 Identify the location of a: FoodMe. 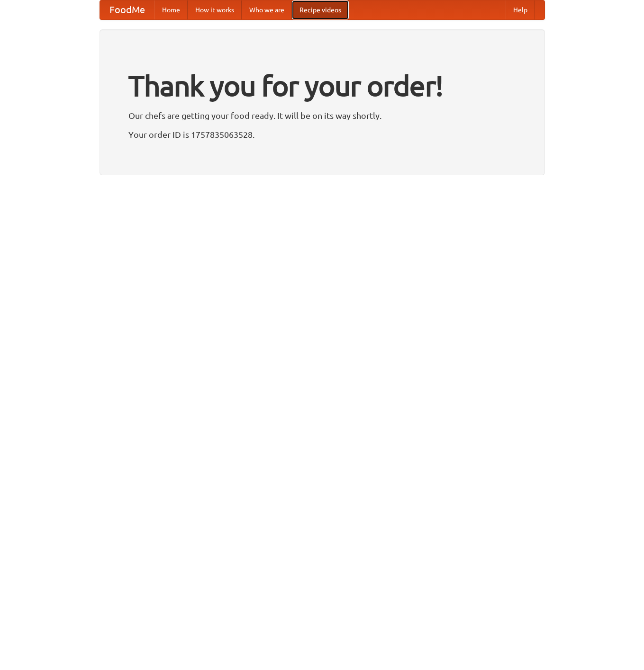
(127, 10).